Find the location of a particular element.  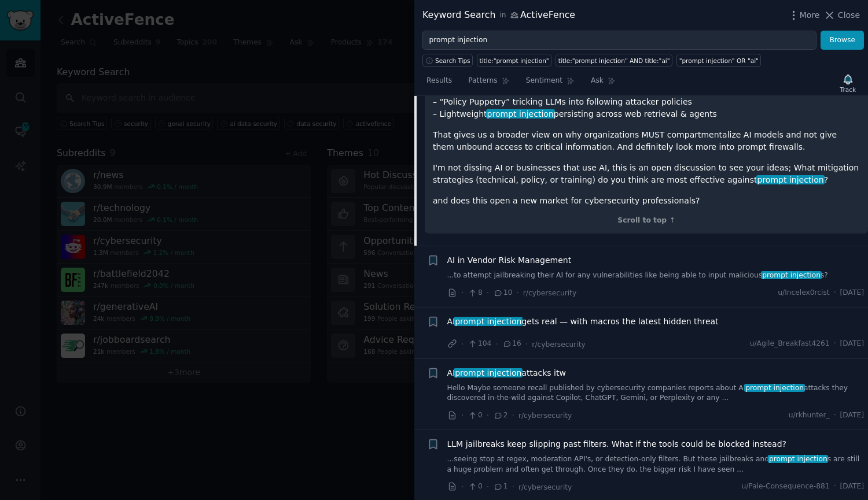

span: Patterns is located at coordinates (483, 81).